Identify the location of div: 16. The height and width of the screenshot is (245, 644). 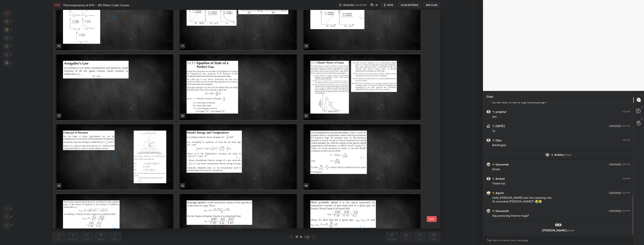
(301, 237).